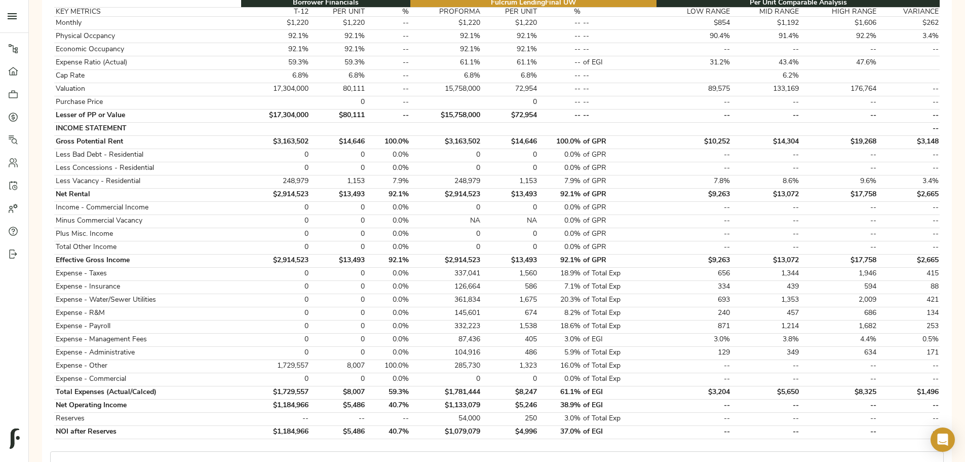 Image resolution: width=965 pixels, height=462 pixels. I want to click on td: 6.2%, so click(766, 76).